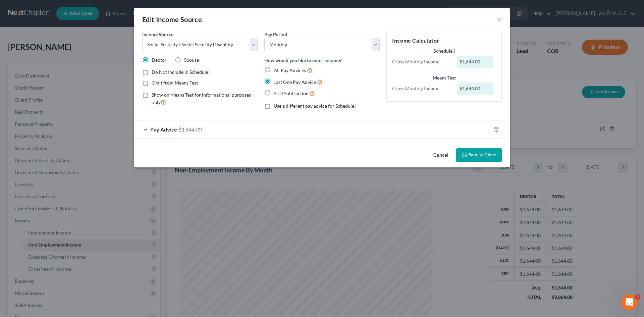 Image resolution: width=644 pixels, height=317 pixels. What do you see at coordinates (158, 34) in the screenshot?
I see `span: Income Source` at bounding box center [158, 34].